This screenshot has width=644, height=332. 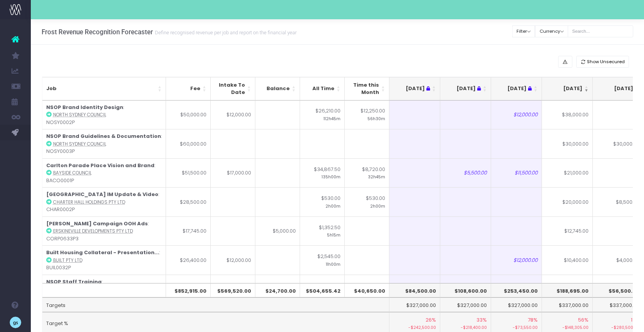 I want to click on th: $108,600.00, so click(x=466, y=290).